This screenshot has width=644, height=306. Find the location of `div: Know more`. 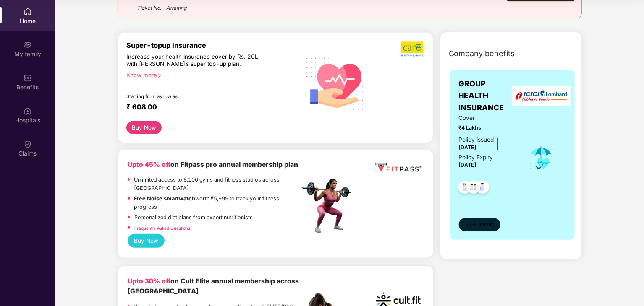

div: Know more is located at coordinates (211, 75).